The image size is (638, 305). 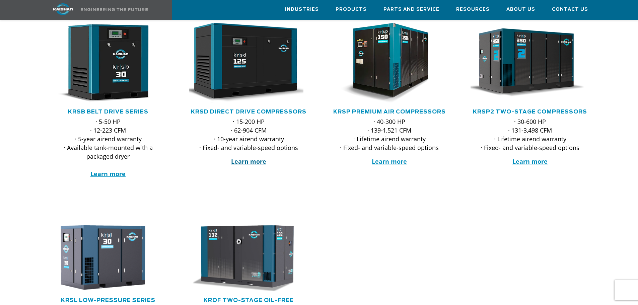 What do you see at coordinates (108, 148) in the screenshot?
I see `p: · 5-50 HP · 12-223 CFM · 5-year airend warranty · Available tank-mounted with a packaged dryer` at bounding box center [108, 148].